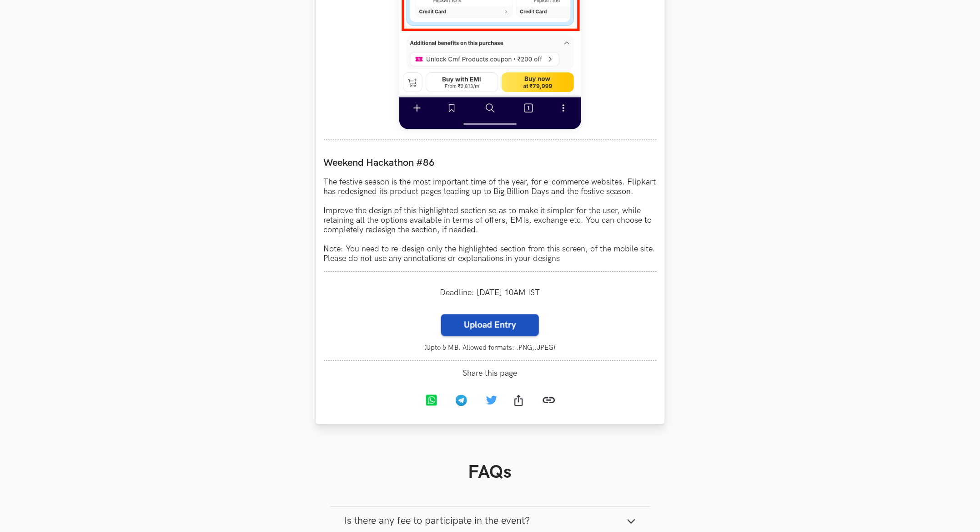 The width and height of the screenshot is (980, 532). What do you see at coordinates (463, 402) in the screenshot?
I see `a: Telegram` at bounding box center [463, 402].